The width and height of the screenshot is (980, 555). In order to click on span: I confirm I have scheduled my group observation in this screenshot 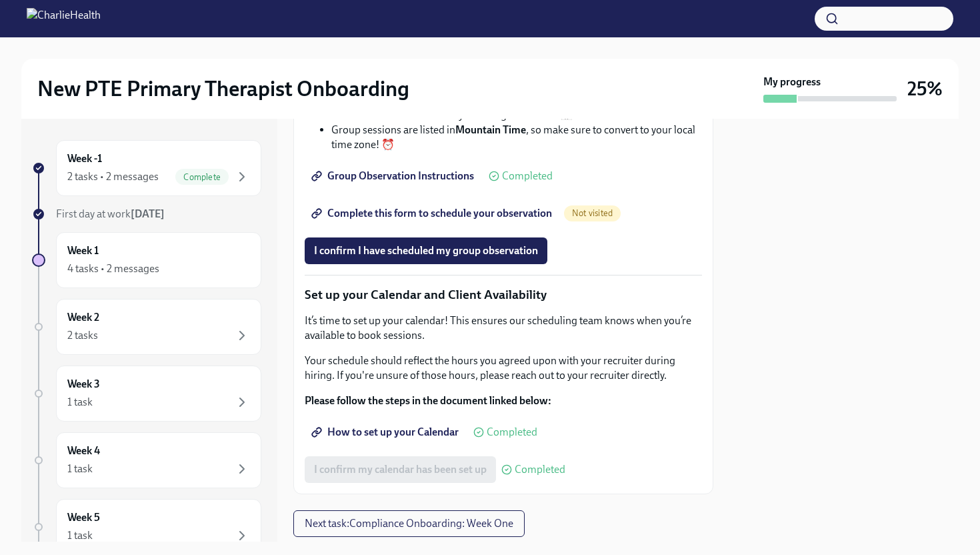, I will do `click(426, 251)`.